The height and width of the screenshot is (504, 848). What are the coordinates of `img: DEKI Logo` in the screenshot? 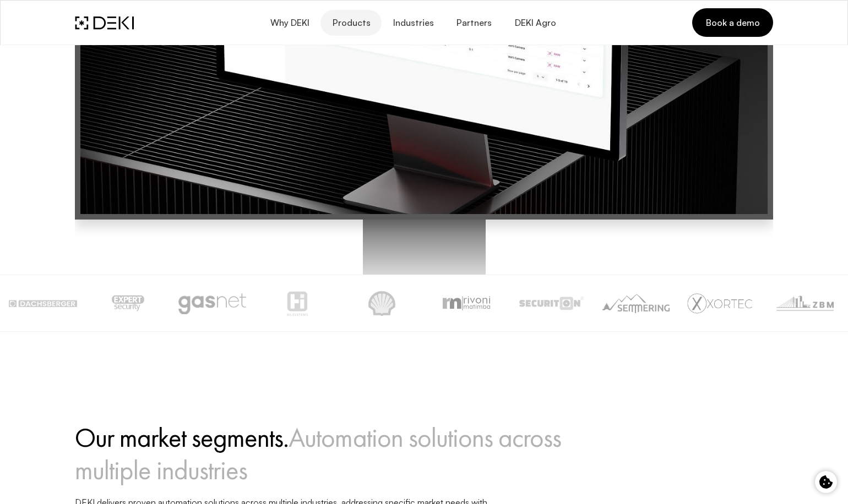 It's located at (104, 23).